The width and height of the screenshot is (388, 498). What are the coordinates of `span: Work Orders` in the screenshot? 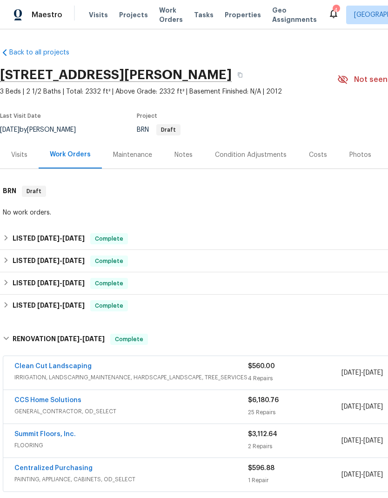 It's located at (171, 15).